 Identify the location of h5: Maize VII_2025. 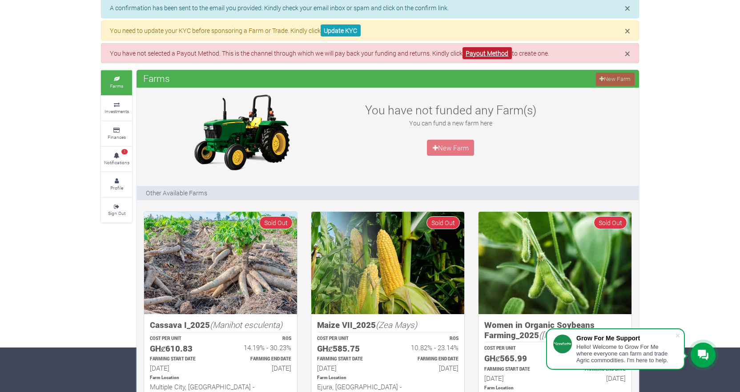
(388, 325).